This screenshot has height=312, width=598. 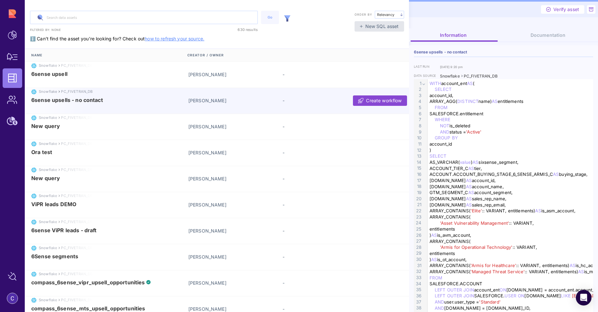 What do you see at coordinates (46, 178) in the screenshot?
I see `span: New query` at bounding box center [46, 178].